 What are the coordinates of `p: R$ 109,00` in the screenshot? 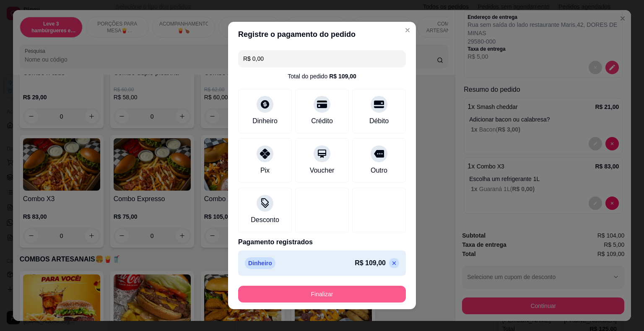 It's located at (370, 263).